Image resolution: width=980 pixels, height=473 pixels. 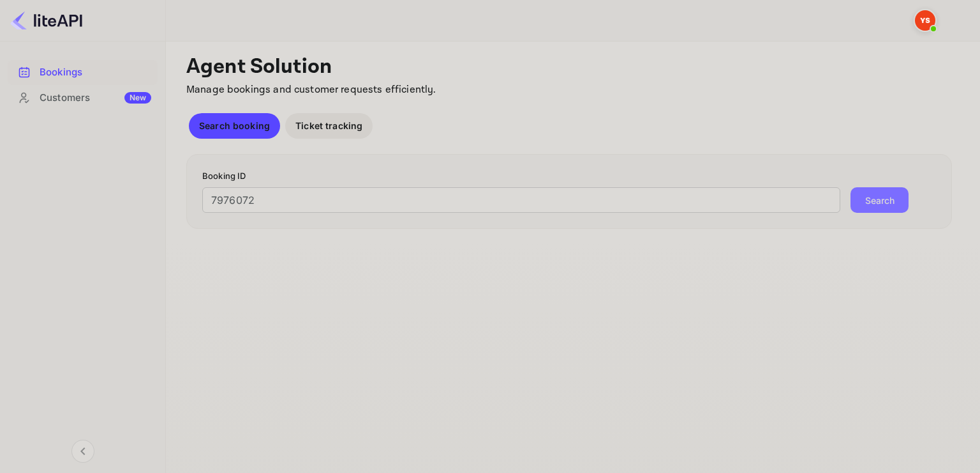 What do you see at coordinates (234, 125) in the screenshot?
I see `p: Search booking` at bounding box center [234, 125].